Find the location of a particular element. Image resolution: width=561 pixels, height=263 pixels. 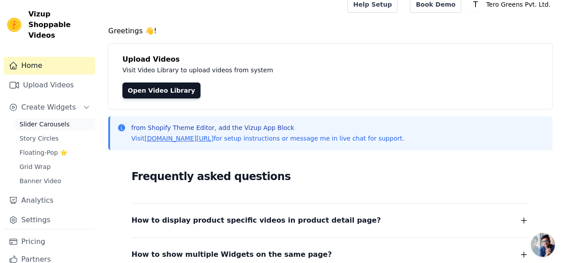

button: How to display product specific videos in product detail page? is located at coordinates (331, 221).